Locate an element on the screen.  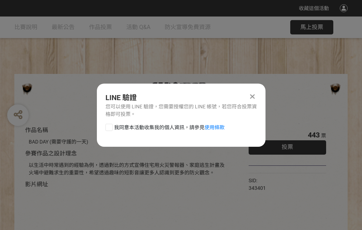
span: 防火宣導免費資源 is located at coordinates (188, 27).